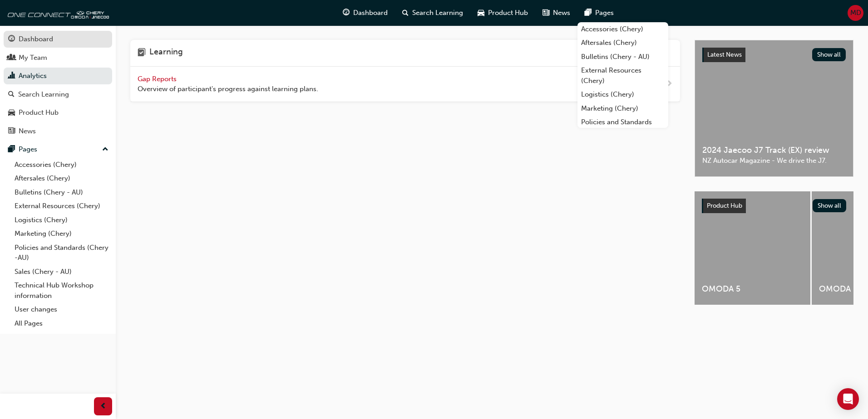 The image size is (868, 419). I want to click on a: guage-iconDashboard, so click(365, 13).